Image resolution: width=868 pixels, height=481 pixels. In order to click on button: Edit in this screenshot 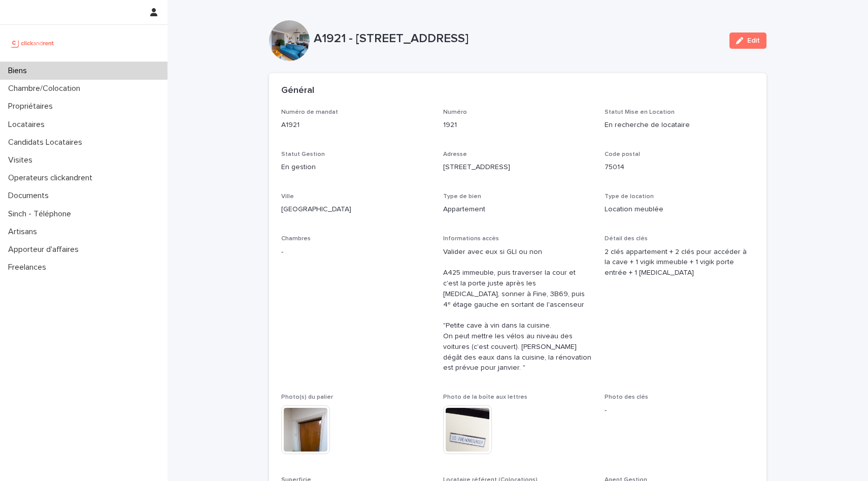, I will do `click(747, 41)`.